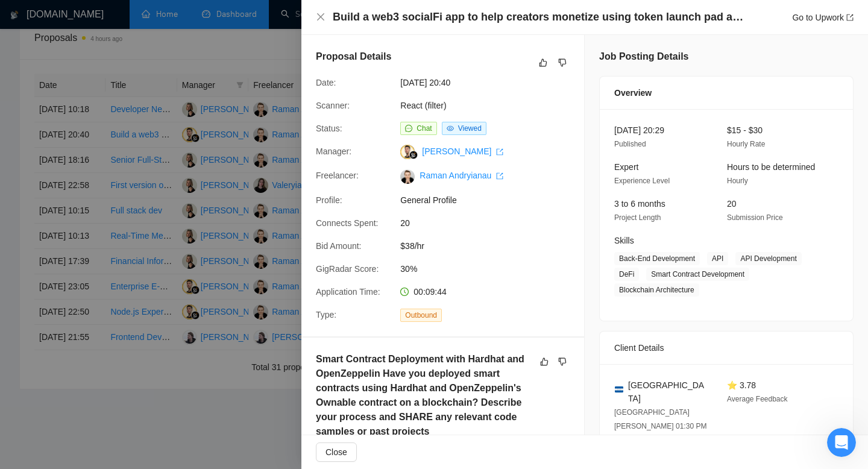 The height and width of the screenshot is (469, 868). Describe the element at coordinates (104, 151) in the screenshot. I see `div: Забронируйте быстрый звонок с Lead Gen Expert — мы поможем вам определить области для улучшения и...` at that location.